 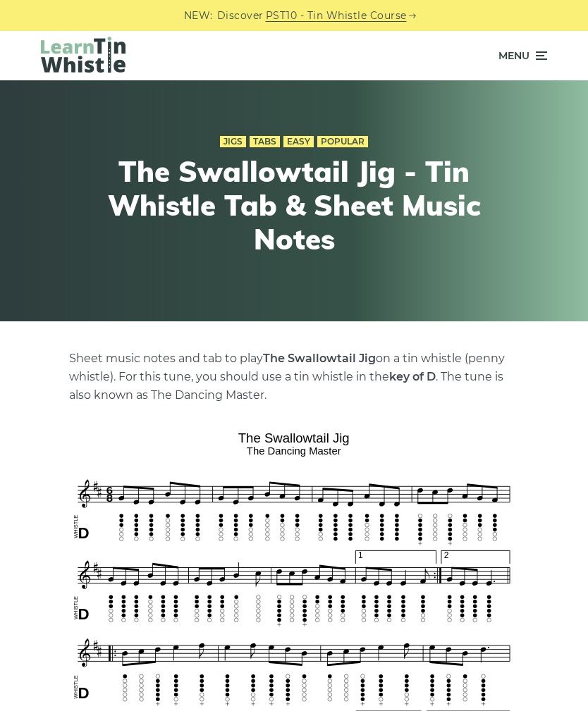 I want to click on h1: The Swallowtail Jig - Tin Whistle Tab & Sheet Music Notes, so click(x=294, y=206).